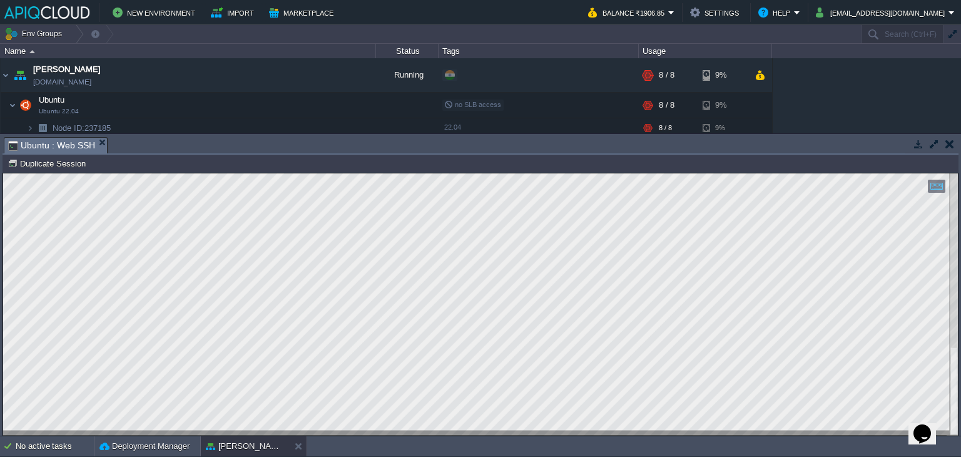 Image resolution: width=961 pixels, height=457 pixels. I want to click on button: Settings, so click(716, 13).